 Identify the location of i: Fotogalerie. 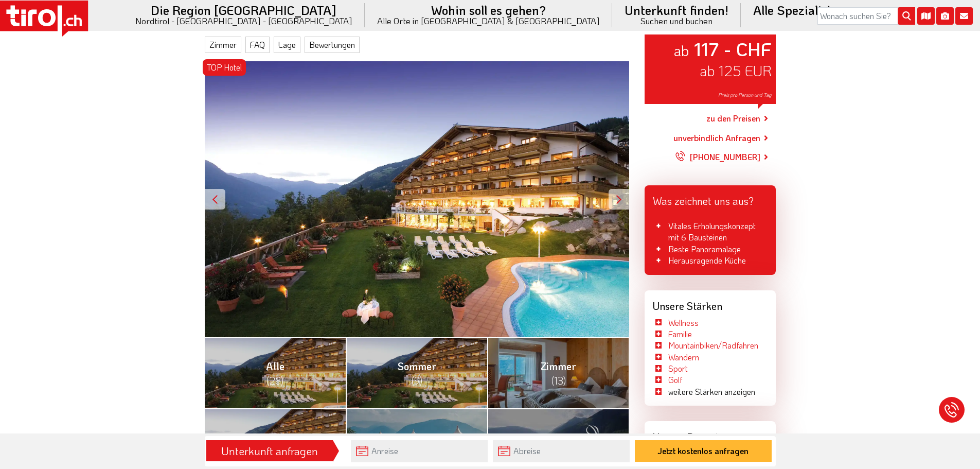
(945, 16).